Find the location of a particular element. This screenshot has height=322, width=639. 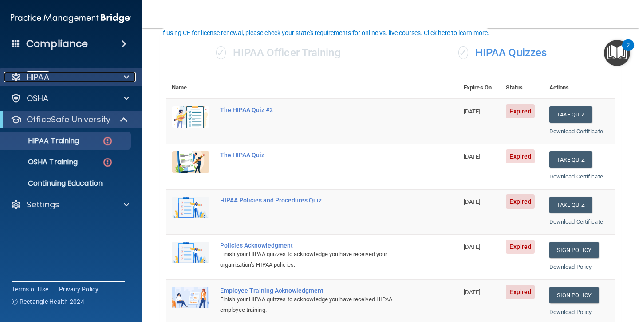

p: Settings is located at coordinates (43, 205).